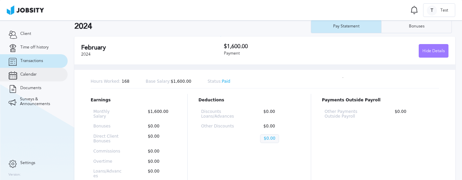 This screenshot has width=462, height=180. What do you see at coordinates (25, 10) in the screenshot?
I see `img: ab4bad089aa723f57921c736e9817d99.png` at bounding box center [25, 10].